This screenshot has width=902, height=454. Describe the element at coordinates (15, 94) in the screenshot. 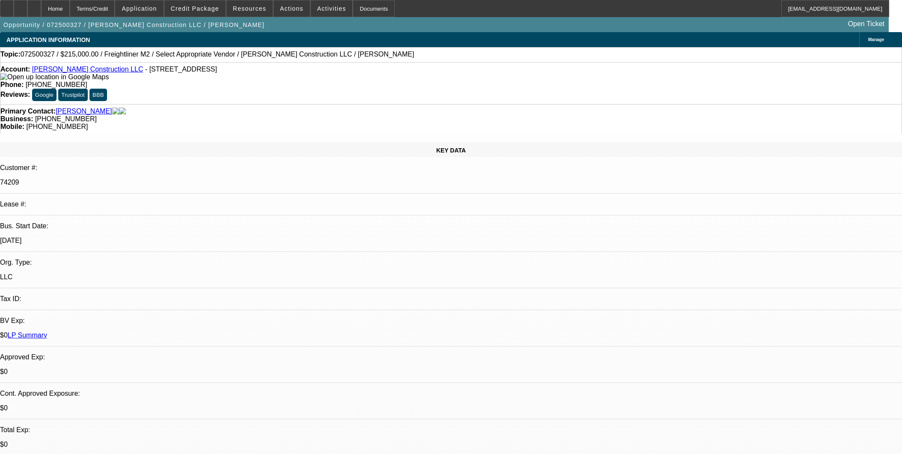

I see `strong: Reviews:` at that location.